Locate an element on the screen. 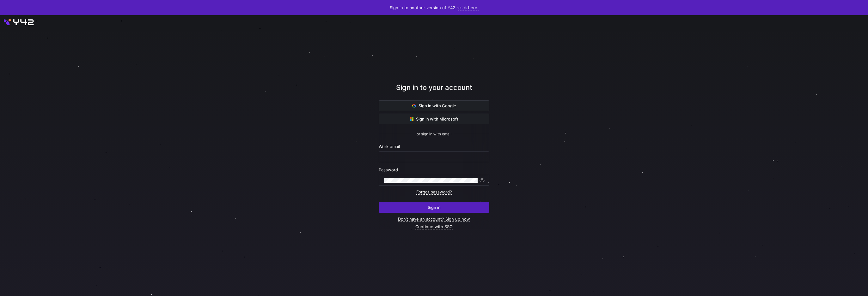 The width and height of the screenshot is (868, 296). a: Forgot password? is located at coordinates (434, 192).